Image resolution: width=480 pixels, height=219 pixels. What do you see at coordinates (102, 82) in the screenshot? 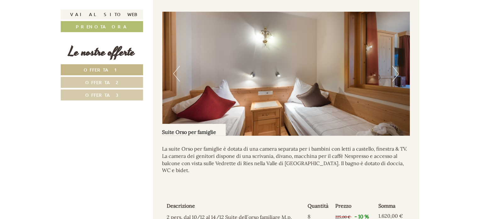
I see `span: Offerta 2` at bounding box center [102, 82].